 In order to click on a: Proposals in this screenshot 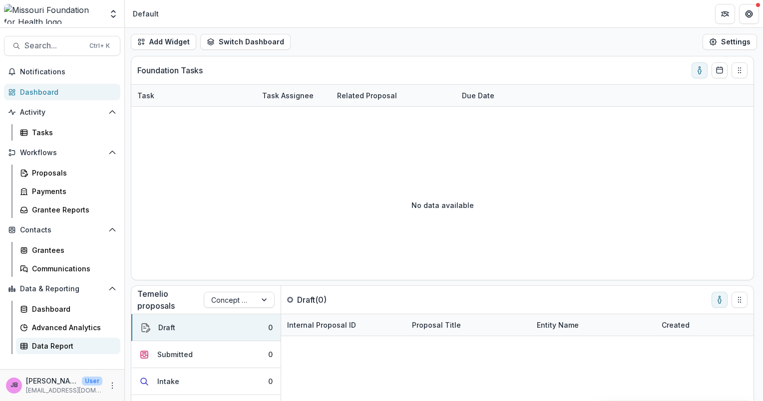, I will do `click(68, 173)`.